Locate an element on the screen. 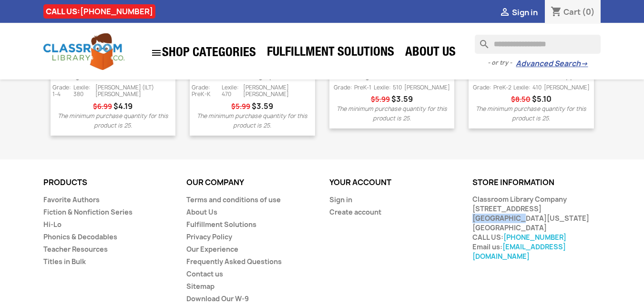 This screenshot has width=644, height=305. i: shopping_cart is located at coordinates (556, 12).